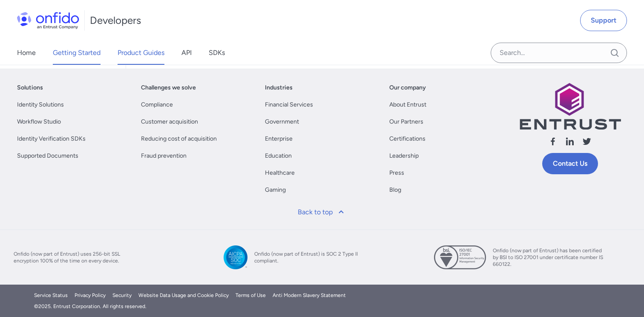 This screenshot has height=317, width=644. I want to click on a: API, so click(186, 53).